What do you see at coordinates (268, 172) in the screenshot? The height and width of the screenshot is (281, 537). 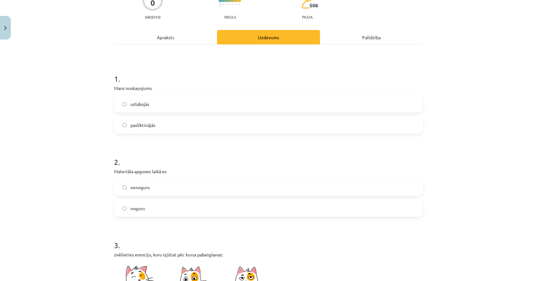 I see `p: Materiāla apguves laikā es` at bounding box center [268, 172].